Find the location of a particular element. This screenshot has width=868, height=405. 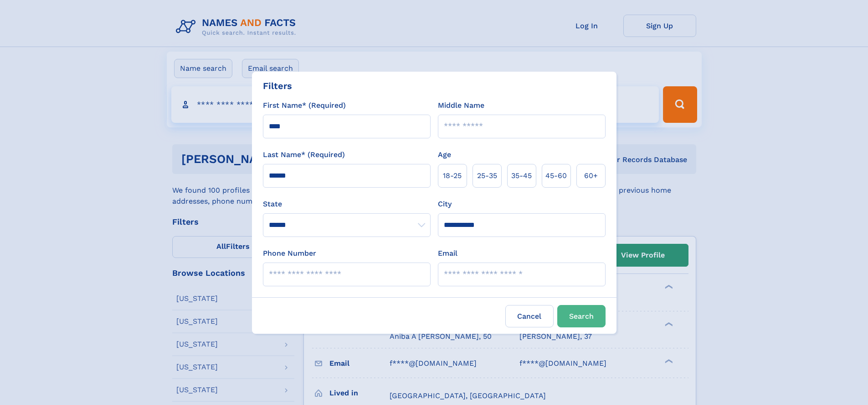

span: 60+ is located at coordinates (591, 176).